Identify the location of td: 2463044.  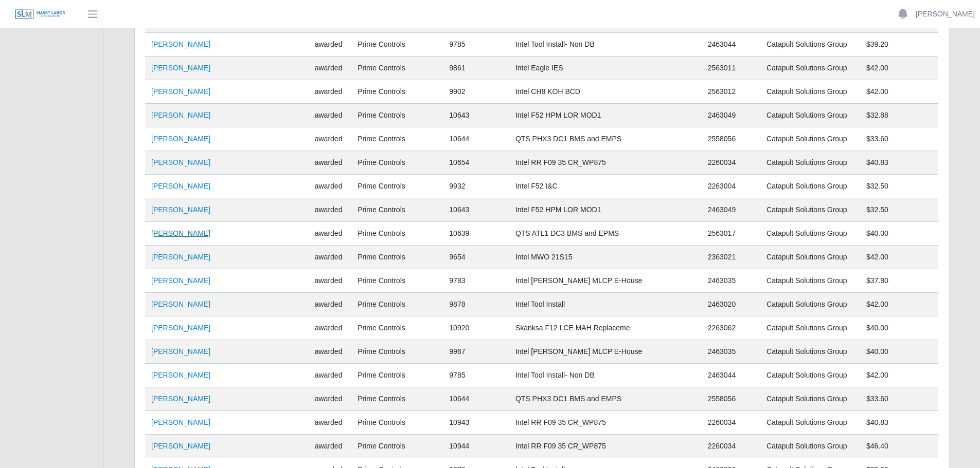
(731, 45).